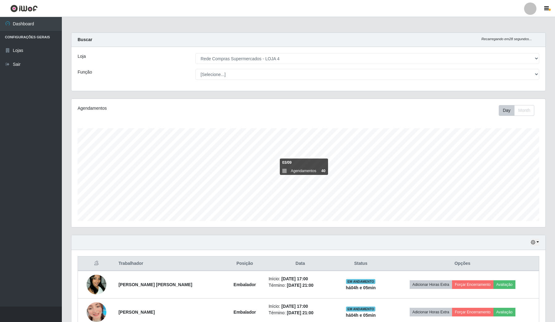  What do you see at coordinates (524, 110) in the screenshot?
I see `button: Month` at bounding box center [524, 110].